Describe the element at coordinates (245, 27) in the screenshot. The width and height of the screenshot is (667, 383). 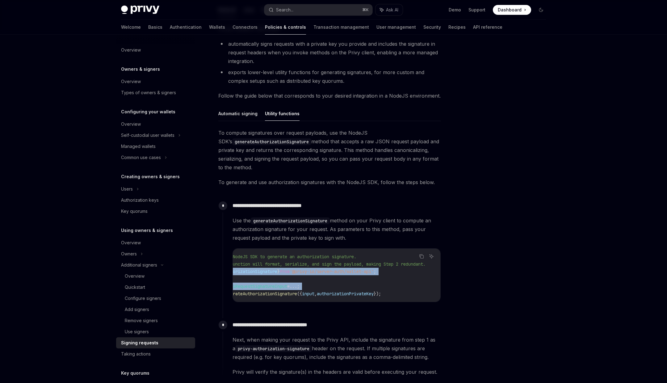
I see `a: Connectors` at that location.